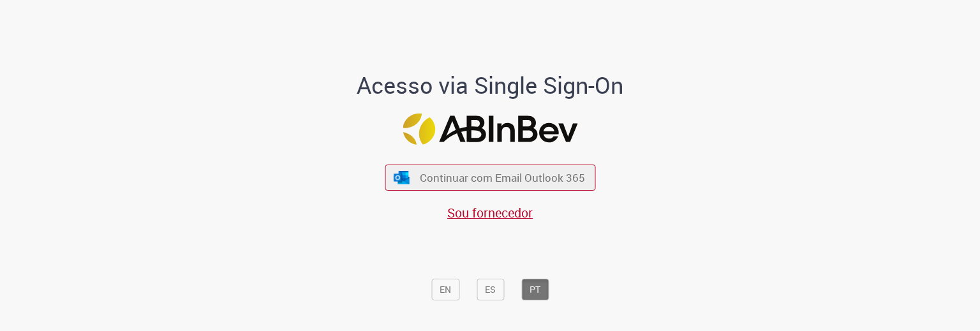 The height and width of the screenshot is (331, 980). I want to click on button: PT, so click(535, 290).